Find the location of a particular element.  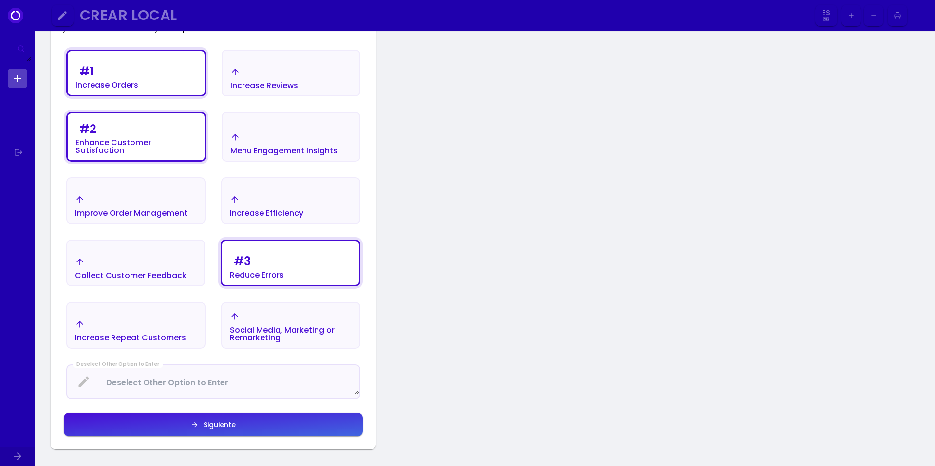

div: Siguiente is located at coordinates (217, 425).